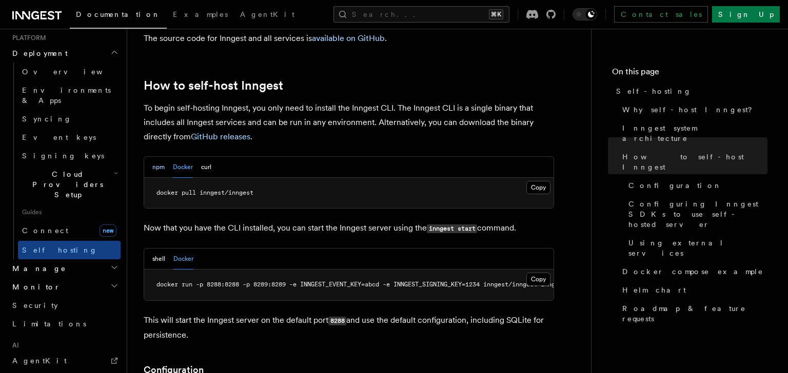  What do you see at coordinates (654, 290) in the screenshot?
I see `span: Helm chart` at bounding box center [654, 290].